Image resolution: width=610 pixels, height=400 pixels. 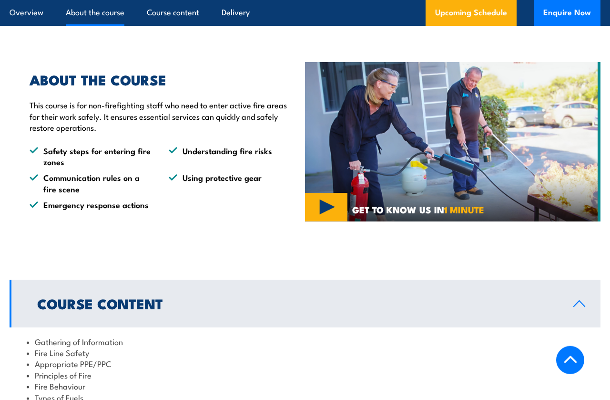 What do you see at coordinates (230, 183) in the screenshot?
I see `li: Using protective gear` at bounding box center [230, 183].